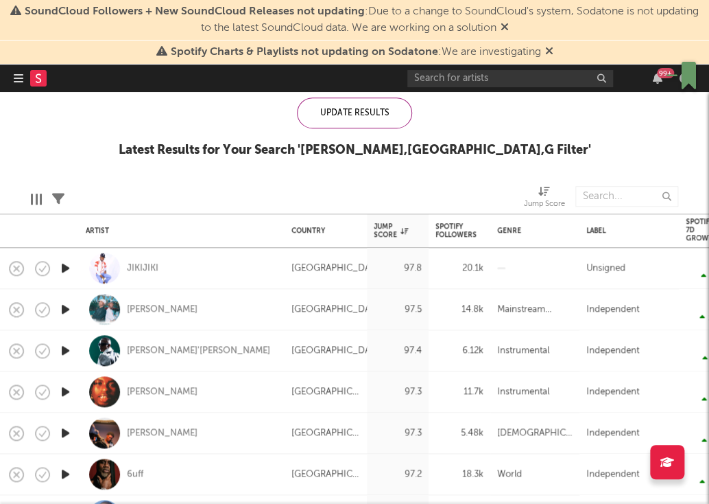  I want to click on div: Mainstream Electronic, so click(535, 309).